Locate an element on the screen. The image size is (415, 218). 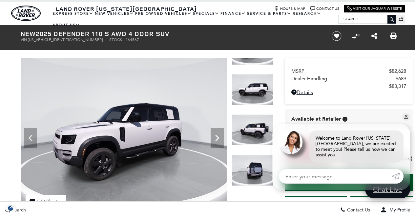
div: Vehicle is in stock and ready for immediate delivery. Due to demand, availability is subject to c... is located at coordinates (345, 119).